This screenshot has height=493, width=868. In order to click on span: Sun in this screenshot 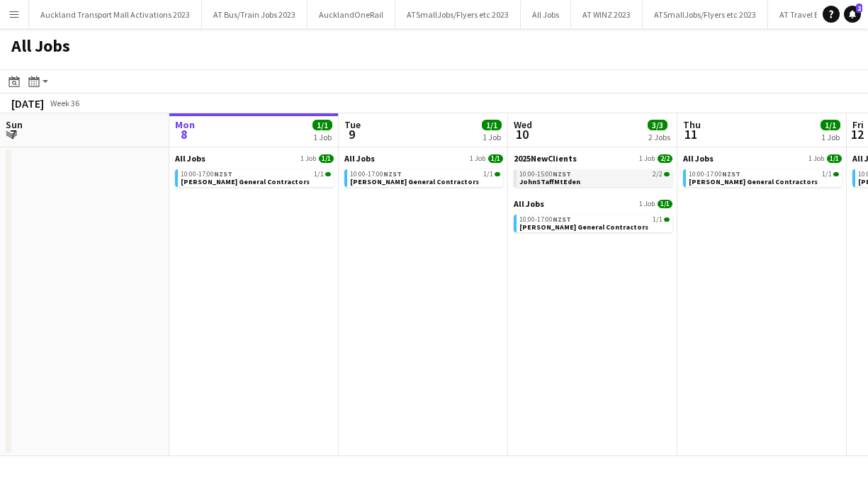, I will do `click(14, 125)`.